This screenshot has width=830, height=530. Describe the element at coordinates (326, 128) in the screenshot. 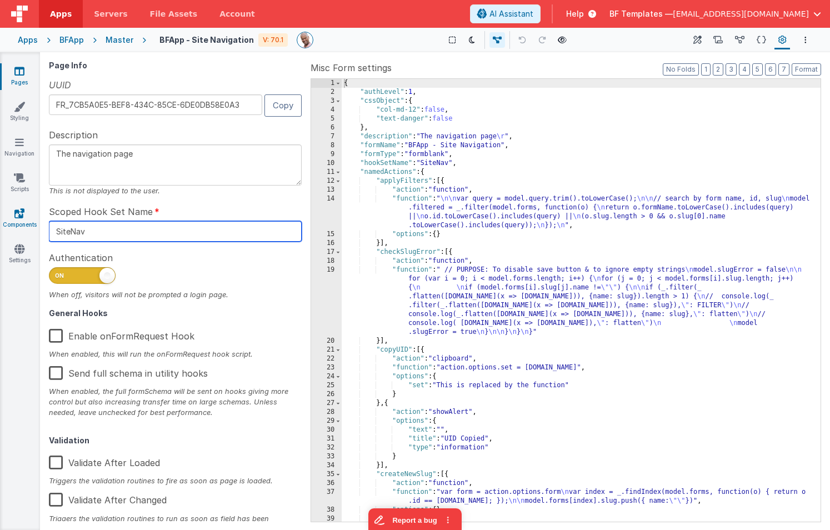

I see `div: 6` at that location.